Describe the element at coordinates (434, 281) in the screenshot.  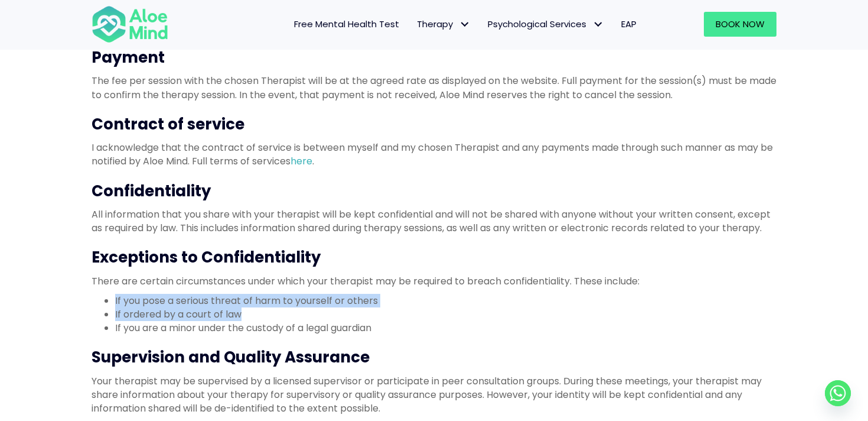
I see `p: There are certain circumstances under which your therapist may be required to breach confidential...` at that location.